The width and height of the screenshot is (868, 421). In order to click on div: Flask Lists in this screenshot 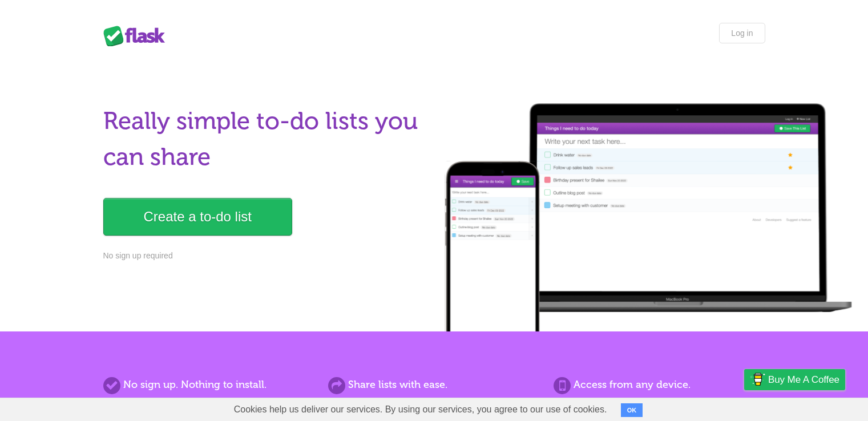, I will do `click(137, 36)`.